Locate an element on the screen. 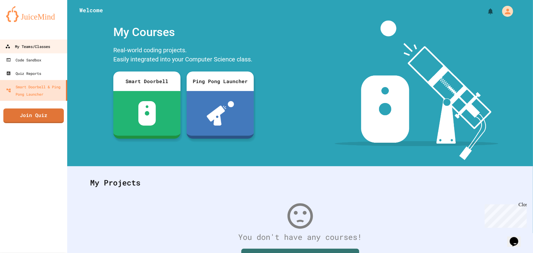 This screenshot has height=253, width=533. div: My Notifications is located at coordinates (486, 11).